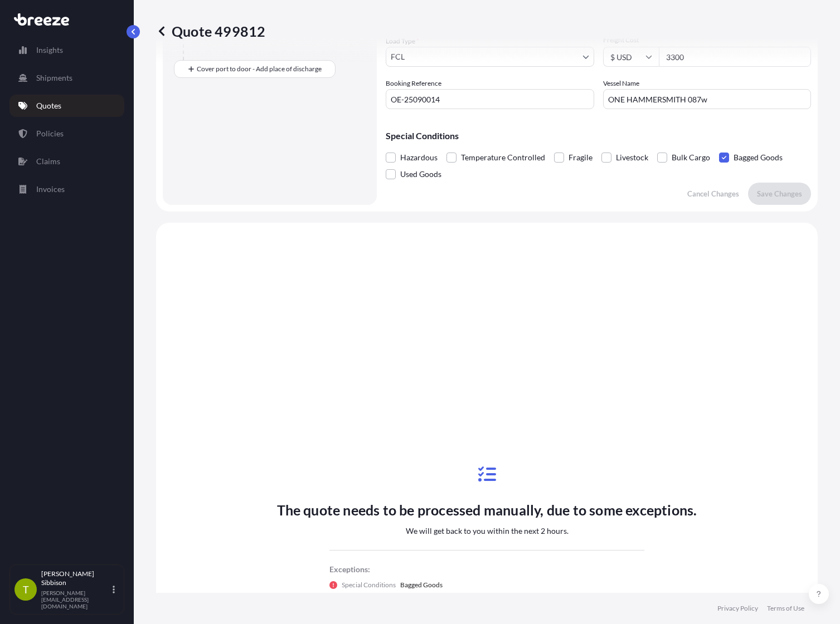 The image size is (840, 624). Describe the element at coordinates (26, 590) in the screenshot. I see `span: T` at that location.